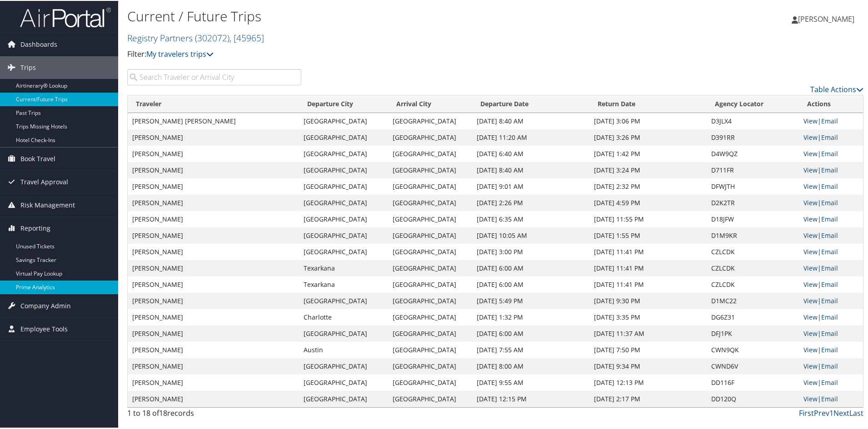 The width and height of the screenshot is (868, 429). What do you see at coordinates (163, 412) in the screenshot?
I see `span: 18` at bounding box center [163, 412].